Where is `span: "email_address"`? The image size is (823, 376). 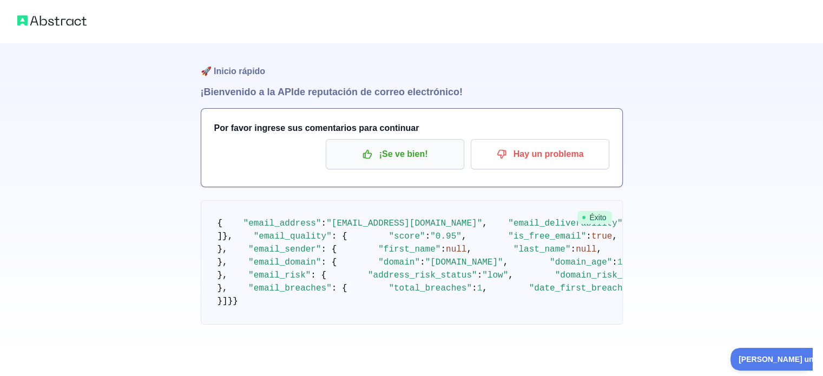
span: "email_address" is located at coordinates (282, 223).